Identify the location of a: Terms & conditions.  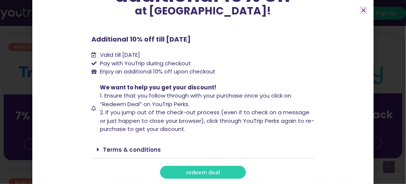
(132, 150).